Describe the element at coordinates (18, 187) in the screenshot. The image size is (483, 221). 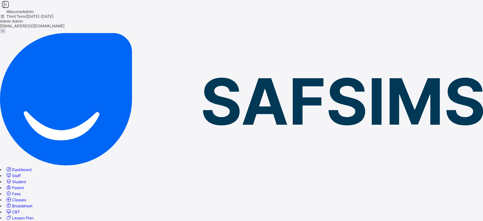
I see `span: Parent` at that location.